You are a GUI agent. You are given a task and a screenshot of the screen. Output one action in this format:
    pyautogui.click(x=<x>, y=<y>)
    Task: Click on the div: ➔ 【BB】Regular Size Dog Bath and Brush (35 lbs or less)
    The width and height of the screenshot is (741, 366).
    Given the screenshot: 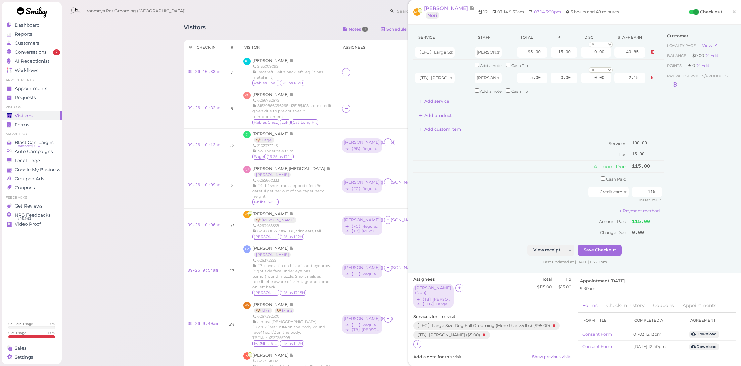 What is the action you would take?
    pyautogui.click(x=362, y=149)
    